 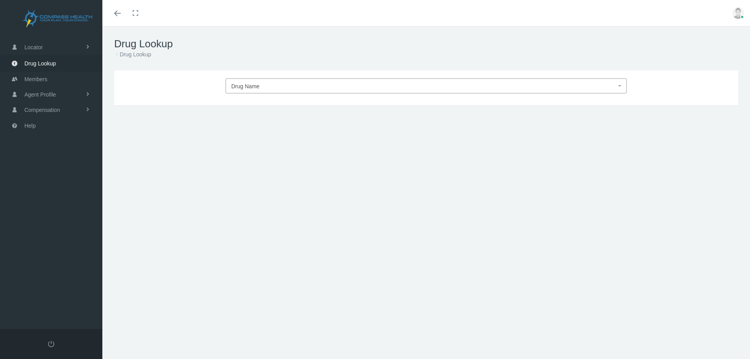 I want to click on span: Members, so click(x=36, y=79).